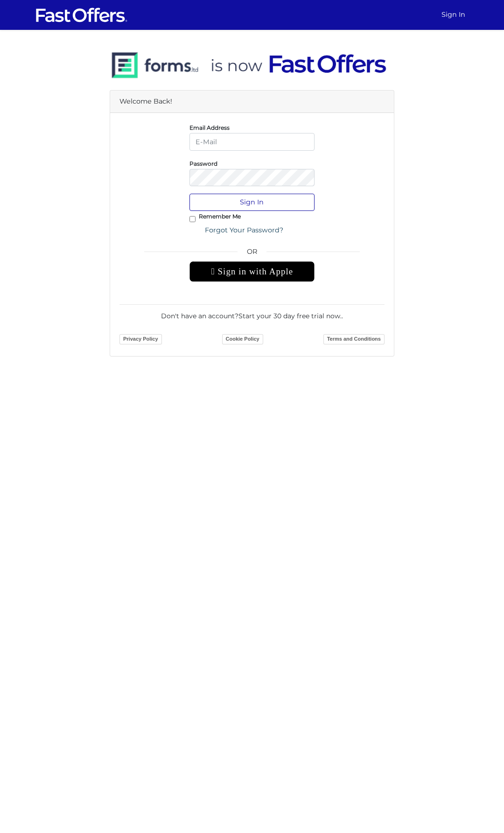 The height and width of the screenshot is (833, 504). I want to click on a: Forgot Your Password?, so click(244, 230).